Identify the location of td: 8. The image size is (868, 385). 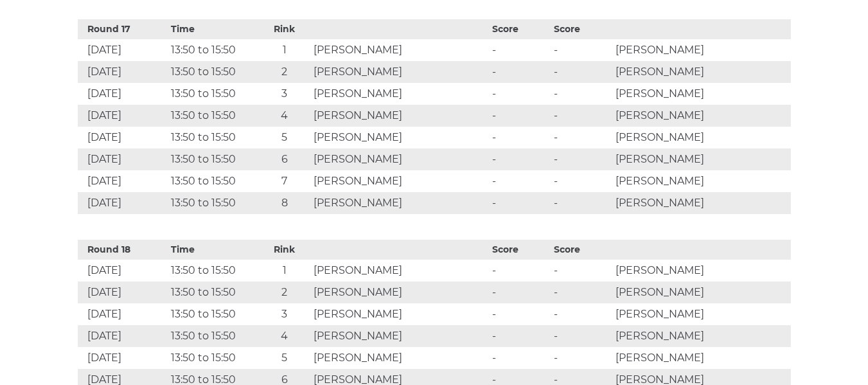
(284, 203).